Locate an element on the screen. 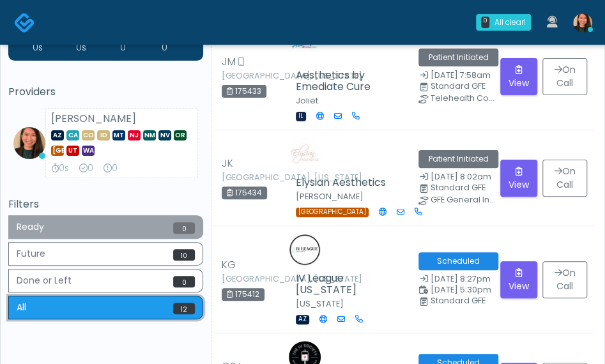 This screenshot has width=605, height=364. span: JK is located at coordinates (227, 164).